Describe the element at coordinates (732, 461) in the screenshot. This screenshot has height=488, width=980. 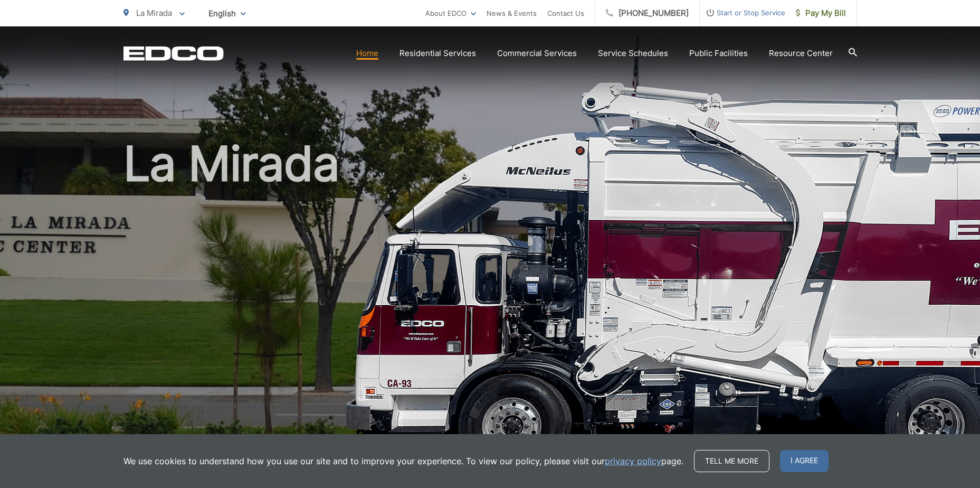
I see `a: Tell me more` at that location.